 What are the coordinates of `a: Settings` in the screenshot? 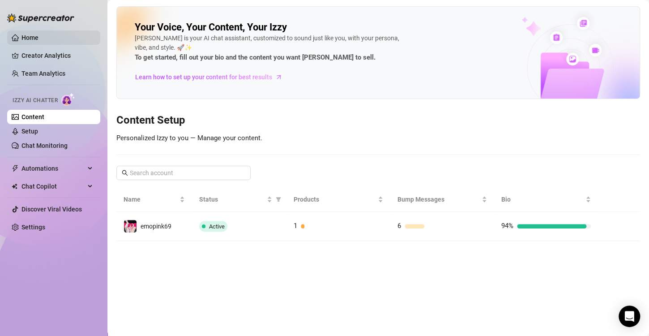 It's located at (33, 227).